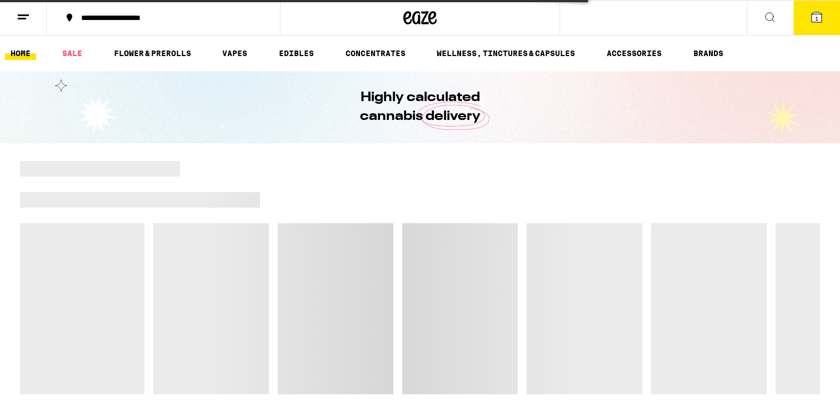 This screenshot has width=840, height=417. What do you see at coordinates (420, 107) in the screenshot?
I see `h1: Highly calculated cannabis delivery` at bounding box center [420, 107].